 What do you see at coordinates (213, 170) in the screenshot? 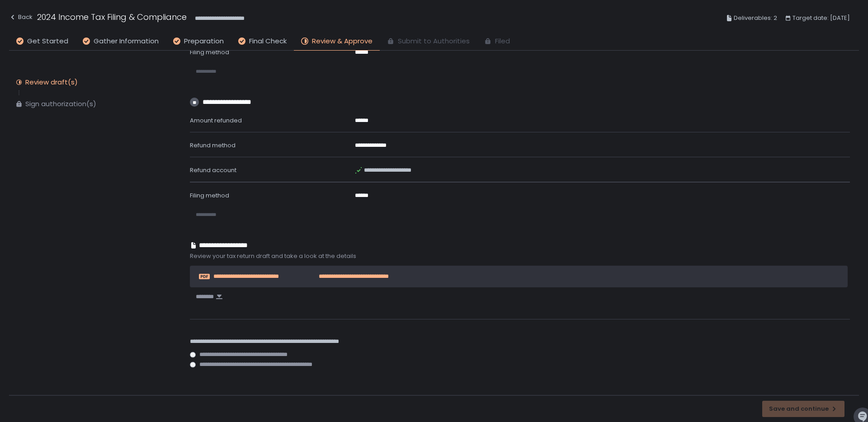
I see `span: Refund account` at bounding box center [213, 170].